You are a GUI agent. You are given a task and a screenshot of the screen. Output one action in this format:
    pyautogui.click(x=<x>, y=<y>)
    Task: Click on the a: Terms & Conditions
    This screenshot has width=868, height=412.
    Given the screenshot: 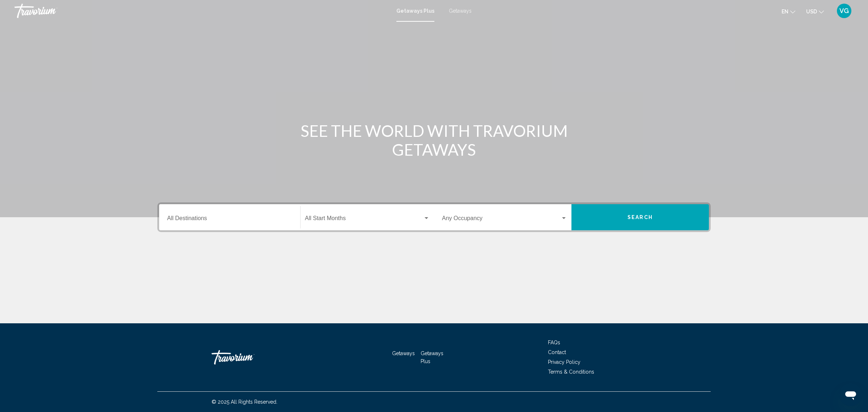 What is the action you would take?
    pyautogui.click(x=571, y=372)
    